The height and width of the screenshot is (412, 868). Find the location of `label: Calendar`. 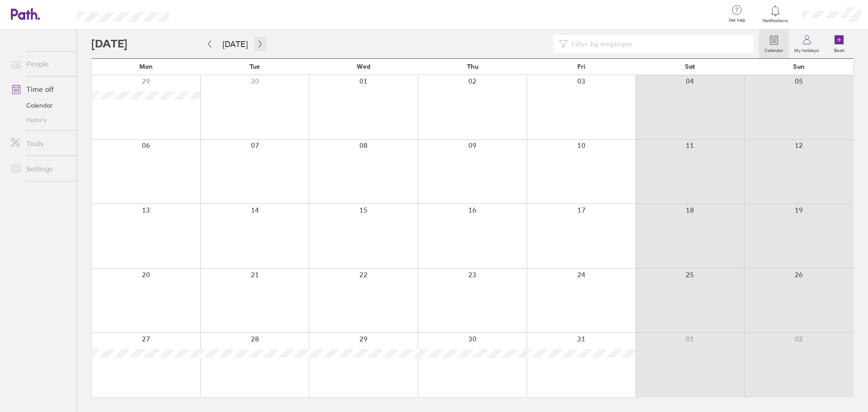

label: Calendar is located at coordinates (773, 49).